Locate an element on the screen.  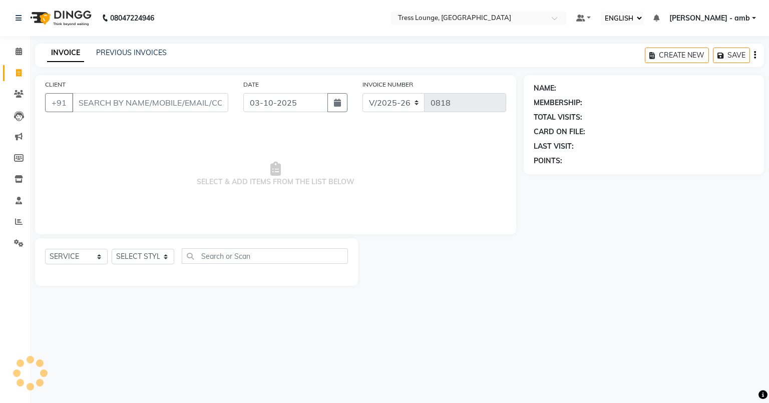
label: CLIENT is located at coordinates (55, 85).